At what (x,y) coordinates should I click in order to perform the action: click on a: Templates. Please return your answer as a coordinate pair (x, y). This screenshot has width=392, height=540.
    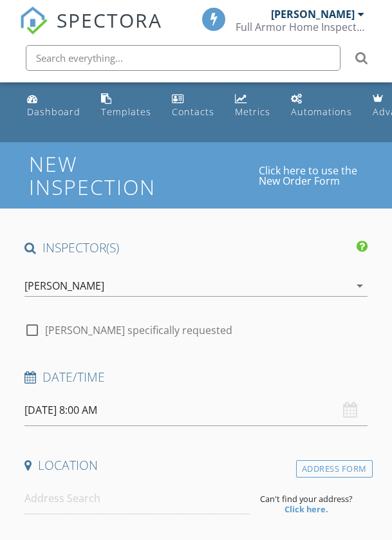
    Looking at the image, I should click on (126, 105).